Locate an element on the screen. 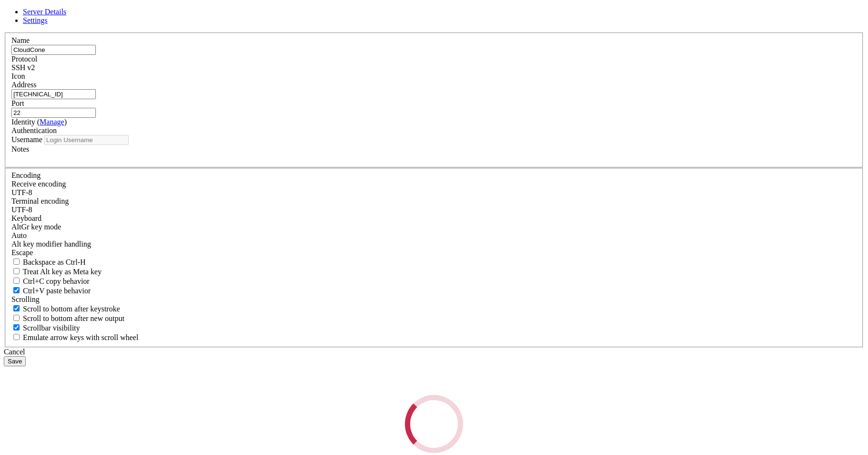  label: Protocol is located at coordinates (24, 59).